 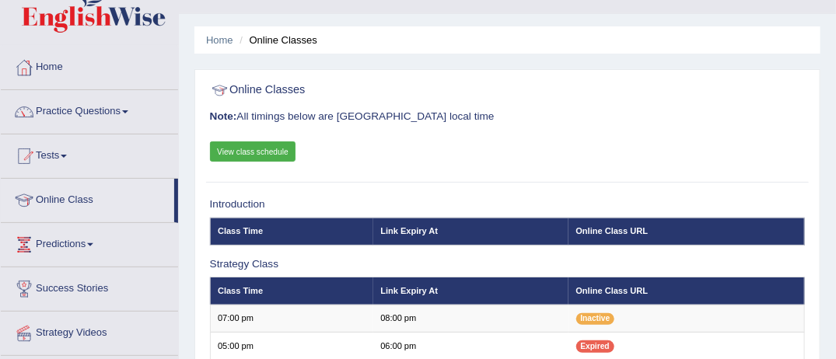 What do you see at coordinates (394, 91) in the screenshot?
I see `h2: Online Classes` at bounding box center [394, 91].